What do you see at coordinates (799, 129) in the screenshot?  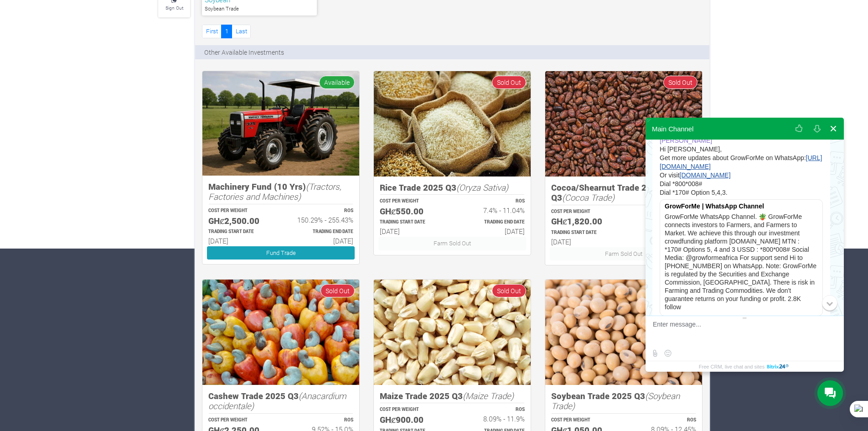 I see `button: Rate our service` at bounding box center [799, 129].